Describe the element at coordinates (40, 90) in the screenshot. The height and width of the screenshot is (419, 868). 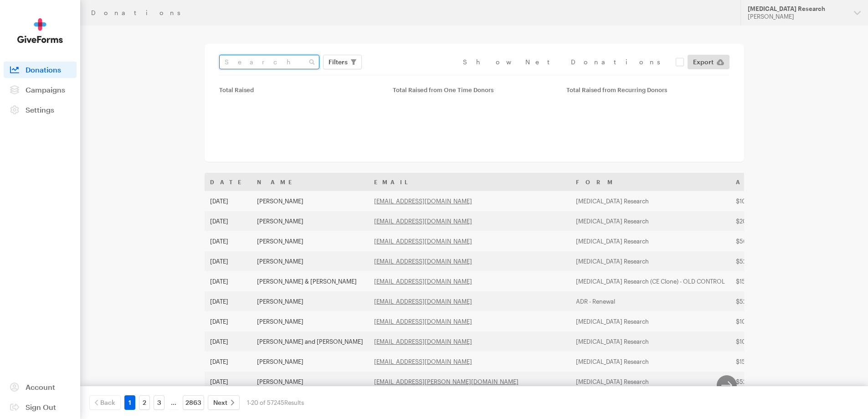
I see `a: Campaigns` at that location.